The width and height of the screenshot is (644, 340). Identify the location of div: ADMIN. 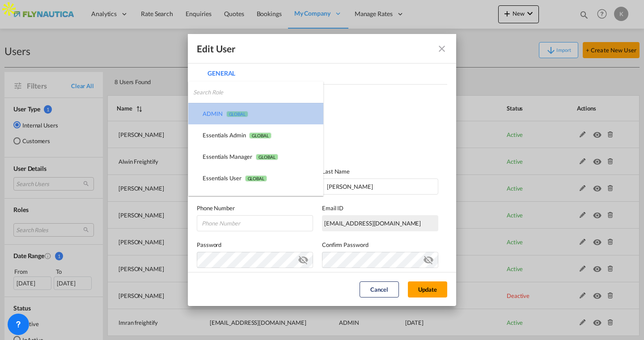
(225, 114).